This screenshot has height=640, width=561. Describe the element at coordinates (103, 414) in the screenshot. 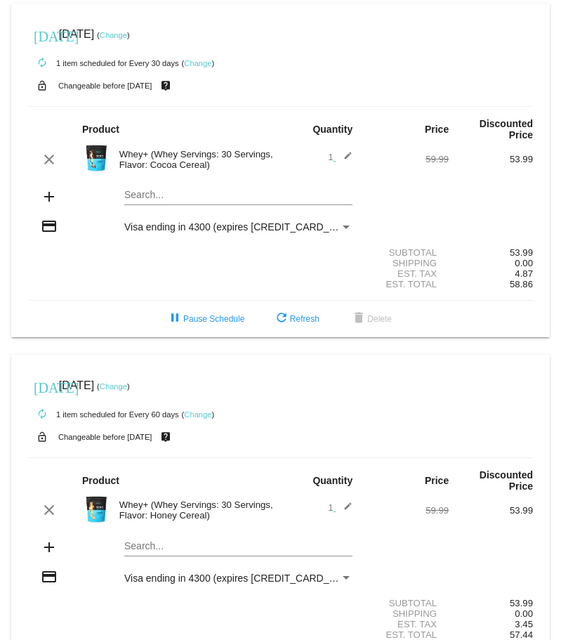

I see `small: 1 item scheduled for Every 60 days` at that location.